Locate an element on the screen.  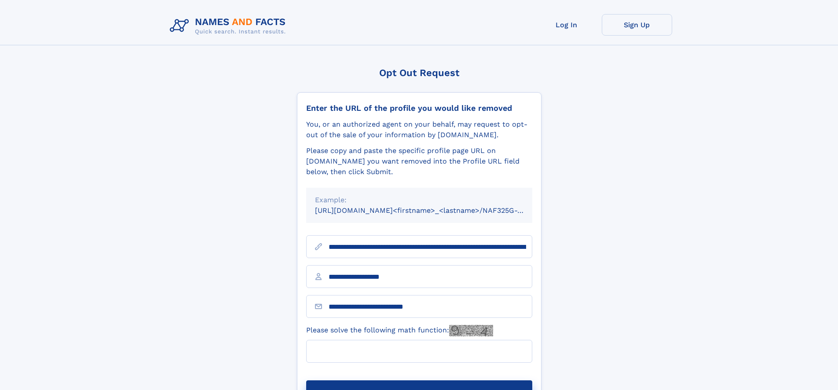
img: Logo Names and Facts is located at coordinates (229, 26).